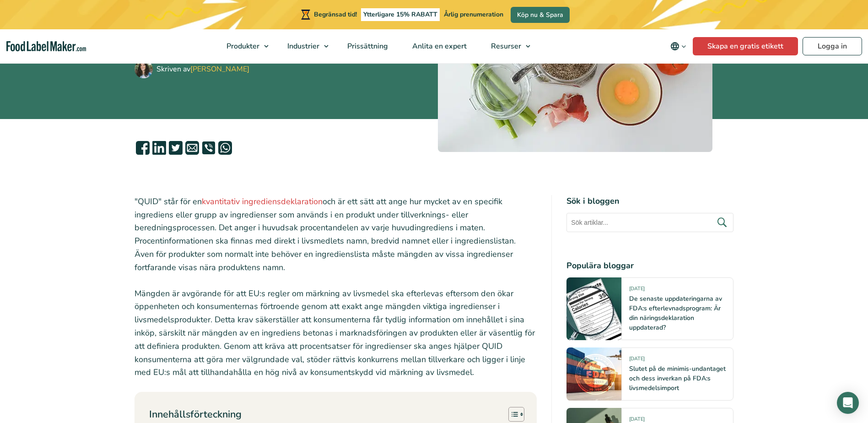  Describe the element at coordinates (46, 46) in the screenshot. I see `a: Hemsida för Food Label Maker` at that location.